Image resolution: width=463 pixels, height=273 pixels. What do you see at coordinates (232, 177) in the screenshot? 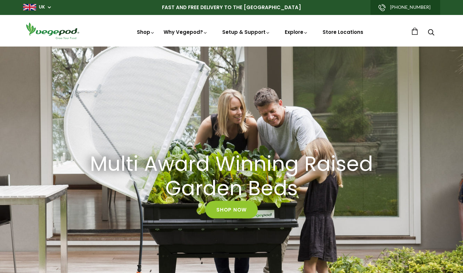
I see `a: Multi Award Winning Raised Garden Beds` at bounding box center [232, 177].